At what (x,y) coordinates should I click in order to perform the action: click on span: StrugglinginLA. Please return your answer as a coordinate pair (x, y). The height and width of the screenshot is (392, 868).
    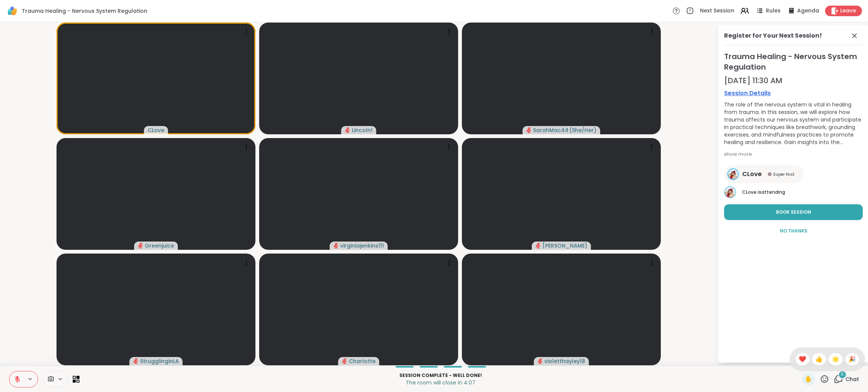
    Looking at the image, I should click on (160, 362).